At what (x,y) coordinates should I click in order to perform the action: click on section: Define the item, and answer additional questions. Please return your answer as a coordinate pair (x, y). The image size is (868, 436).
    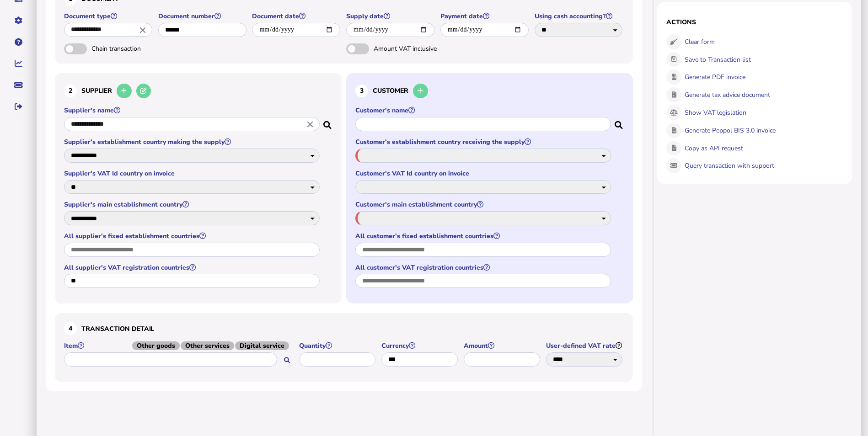
    Looking at the image, I should click on (344, 348).